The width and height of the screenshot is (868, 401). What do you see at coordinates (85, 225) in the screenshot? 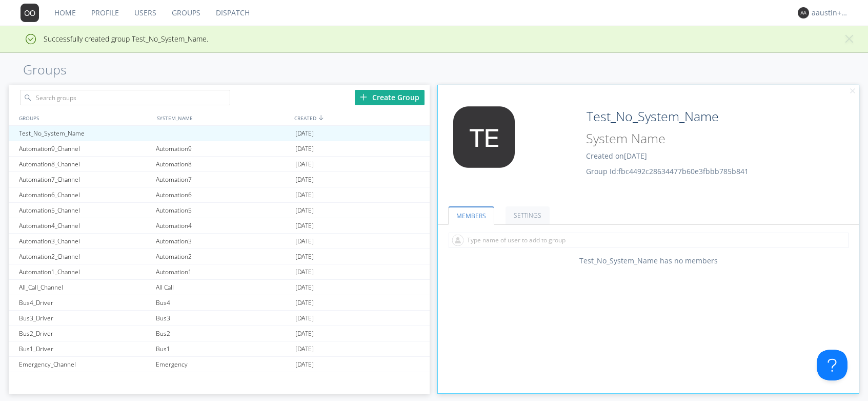
I see `div: Automation4_Channel` at bounding box center [85, 225].